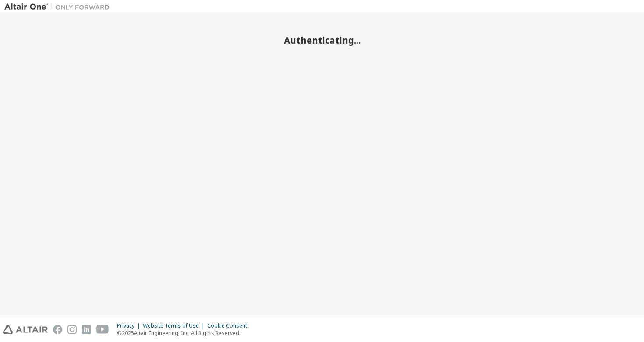 Image resolution: width=644 pixels, height=342 pixels. Describe the element at coordinates (230, 326) in the screenshot. I see `div: Cookie Consent` at that location.